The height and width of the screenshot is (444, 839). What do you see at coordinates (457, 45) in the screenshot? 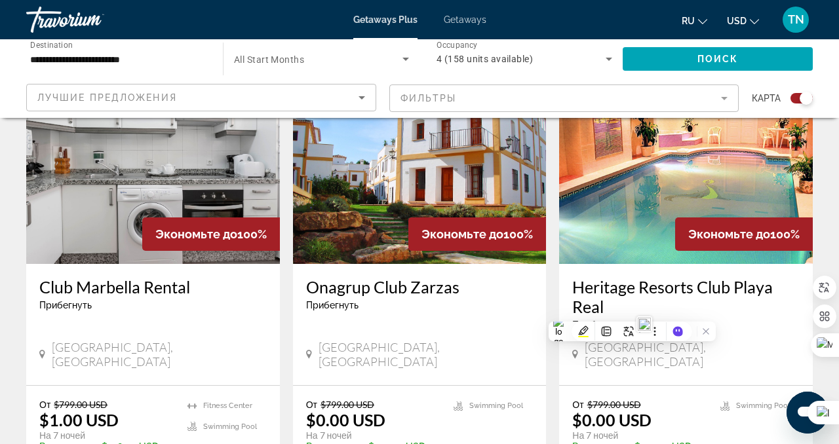
I see `span: Occupancy` at bounding box center [457, 45].